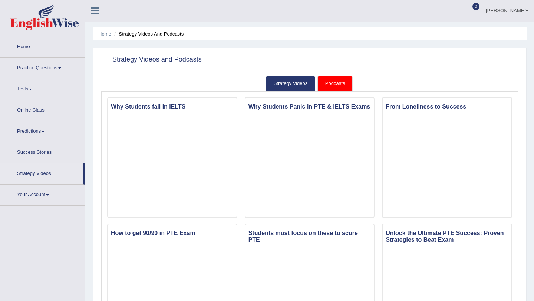  Describe the element at coordinates (148, 34) in the screenshot. I see `li: Strategy Videos and Podcasts` at that location.